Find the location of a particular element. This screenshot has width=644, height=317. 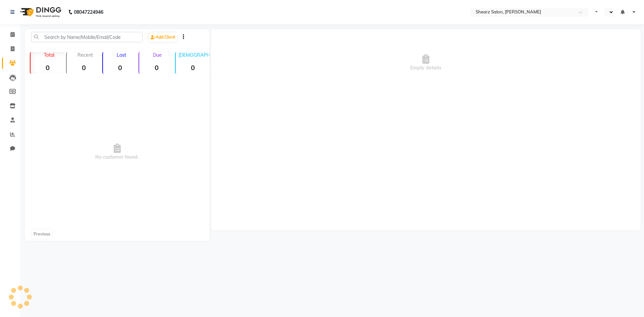

p: Total is located at coordinates (49, 55).